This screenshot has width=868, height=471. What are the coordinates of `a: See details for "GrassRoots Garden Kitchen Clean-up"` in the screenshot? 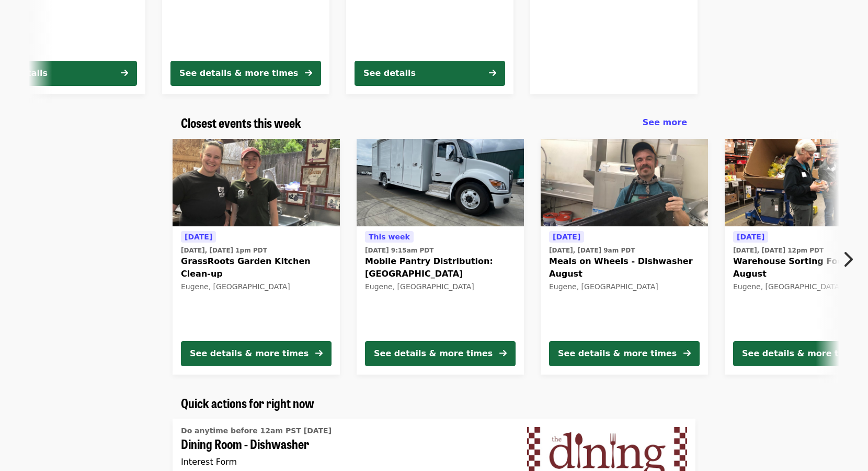 It's located at (256, 257).